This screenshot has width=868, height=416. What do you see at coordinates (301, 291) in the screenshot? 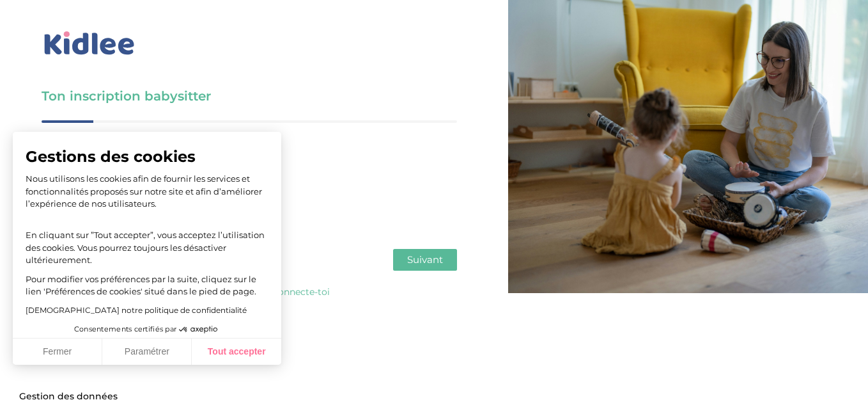
I see `a: Connecte-toi` at bounding box center [301, 291].